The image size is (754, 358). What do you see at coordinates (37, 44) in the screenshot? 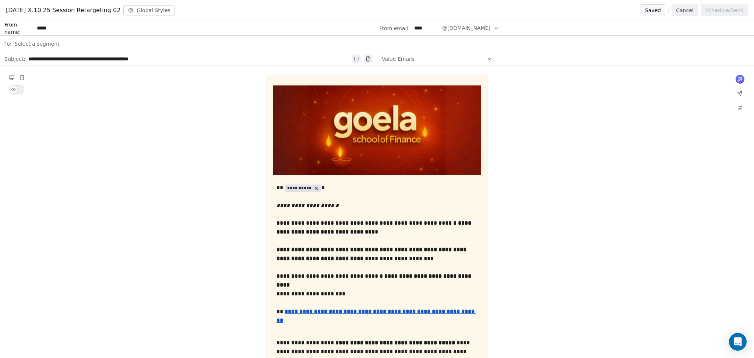
I see `span: Select a segment` at bounding box center [37, 44].